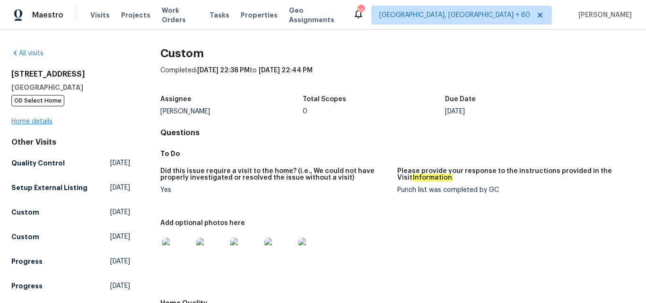 This screenshot has height=303, width=646. What do you see at coordinates (315, 15) in the screenshot?
I see `span: Geo Assignments` at bounding box center [315, 15].